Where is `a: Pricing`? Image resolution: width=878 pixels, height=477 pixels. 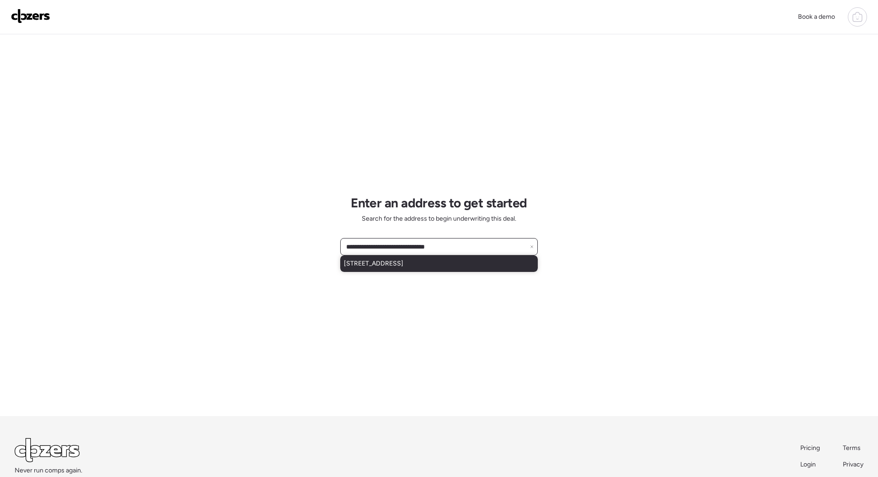
a: Pricing is located at coordinates (811, 448).